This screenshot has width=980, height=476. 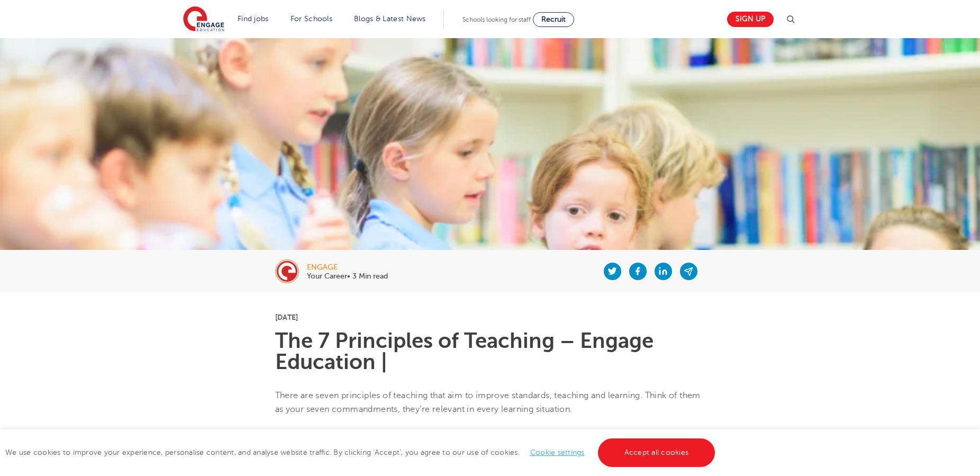 I want to click on a: Recruit, so click(x=553, y=20).